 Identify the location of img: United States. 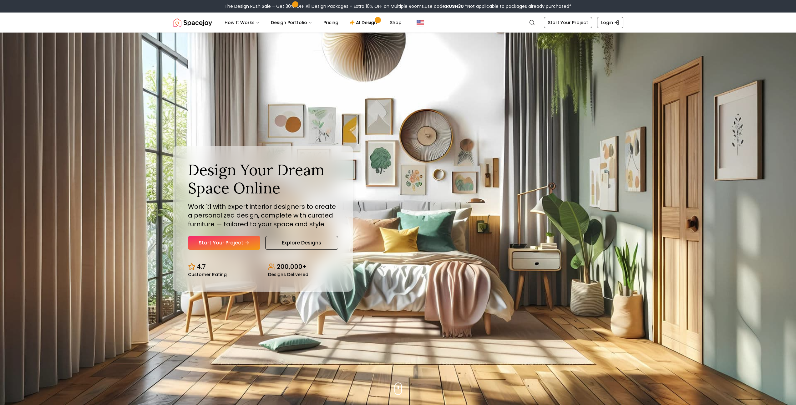
(420, 23).